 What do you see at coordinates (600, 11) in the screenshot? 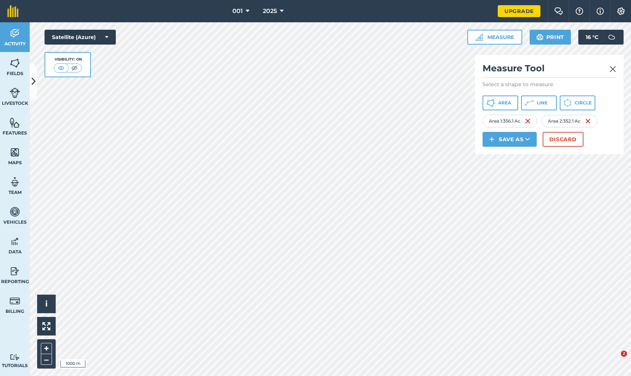
I see `img: svg+xml;base64,PHN2ZyB4bWxucz0iaHR0cDovL3d3dy53My5vcmcvMjAwMC9zdmciIHdpZHRoPSIxNyIgaGVpZ2h0PSIxNy...` at bounding box center [600, 11].